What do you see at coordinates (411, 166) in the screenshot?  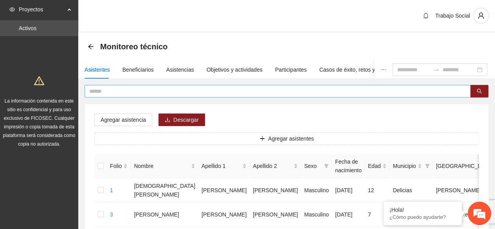 I see `th: Municipio` at bounding box center [411, 166].